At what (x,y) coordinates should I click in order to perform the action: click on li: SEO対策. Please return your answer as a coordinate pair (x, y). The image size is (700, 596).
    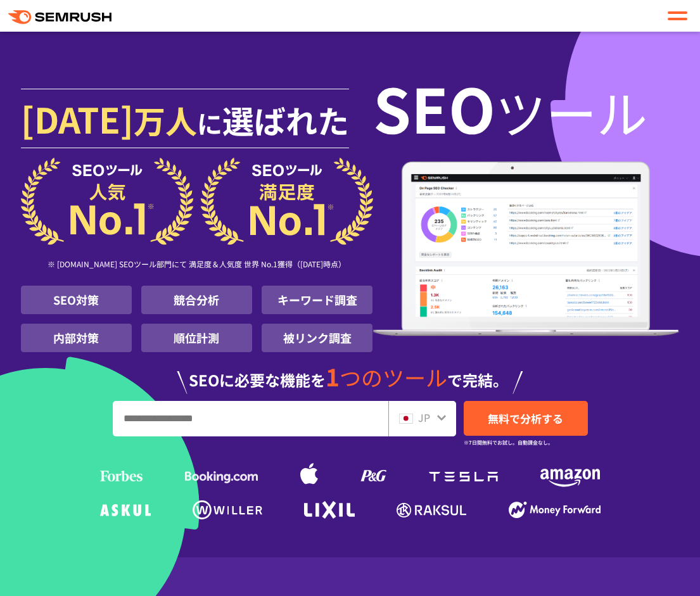
    Looking at the image, I should click on (76, 299).